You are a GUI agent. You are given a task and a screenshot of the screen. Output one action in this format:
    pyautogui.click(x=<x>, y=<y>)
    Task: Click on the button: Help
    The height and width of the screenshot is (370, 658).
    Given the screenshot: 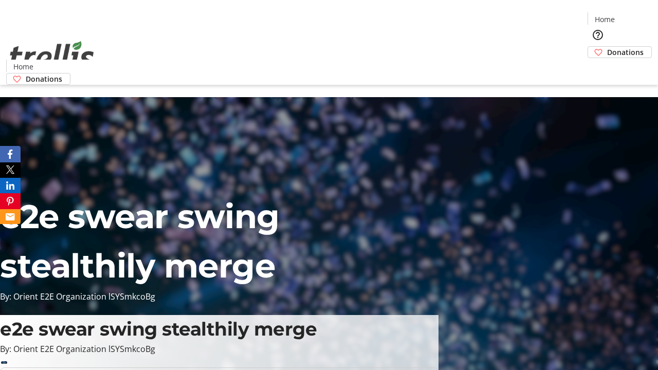 What is the action you would take?
    pyautogui.click(x=598, y=35)
    